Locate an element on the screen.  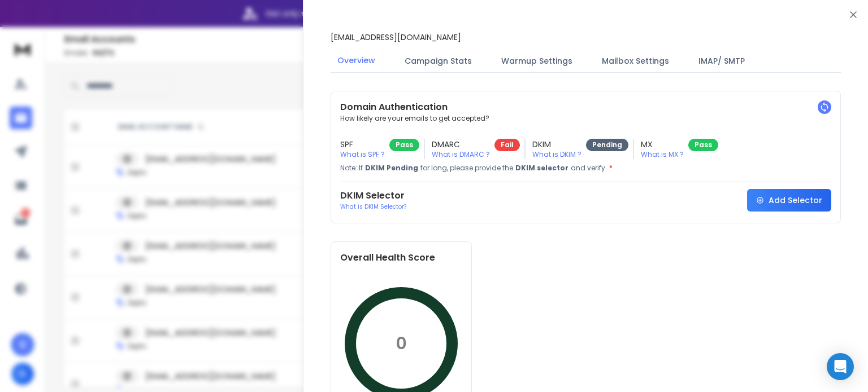
span: DKIM selector is located at coordinates (542, 168).